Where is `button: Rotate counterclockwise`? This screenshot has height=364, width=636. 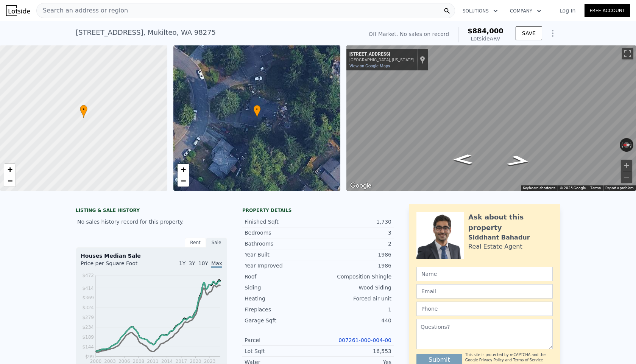
button: Rotate counterclockwise is located at coordinates (621, 145).